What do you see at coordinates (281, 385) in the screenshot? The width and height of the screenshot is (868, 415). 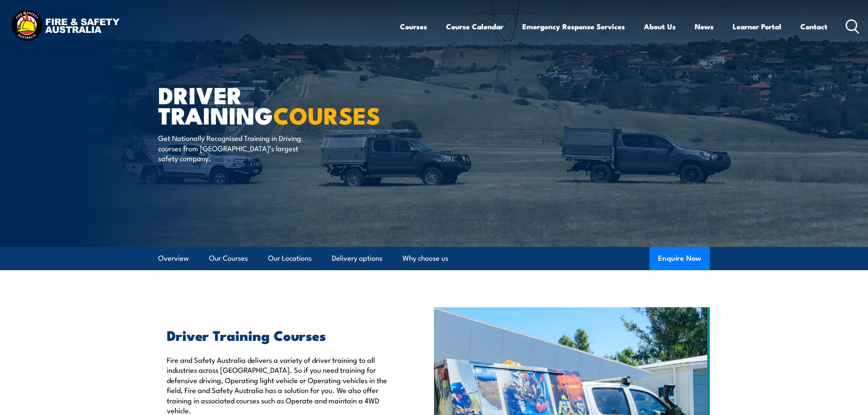 I see `p: Fire and Safety Australia delivers a variety of driver training to all industries across [GEOGRAP...` at bounding box center [281, 385].